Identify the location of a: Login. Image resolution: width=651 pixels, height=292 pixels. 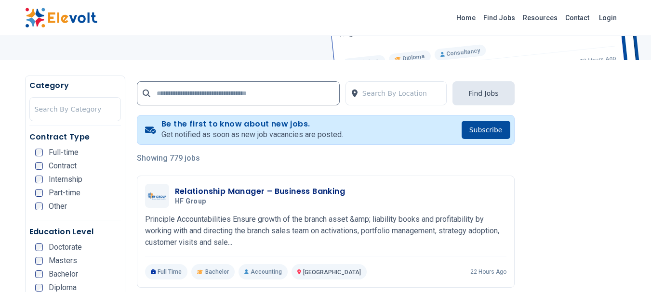
(607, 18).